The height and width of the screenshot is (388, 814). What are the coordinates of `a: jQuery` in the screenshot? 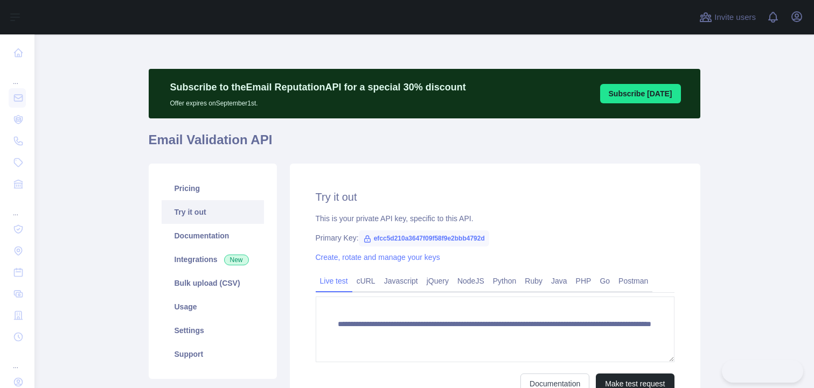 It's located at (437, 281).